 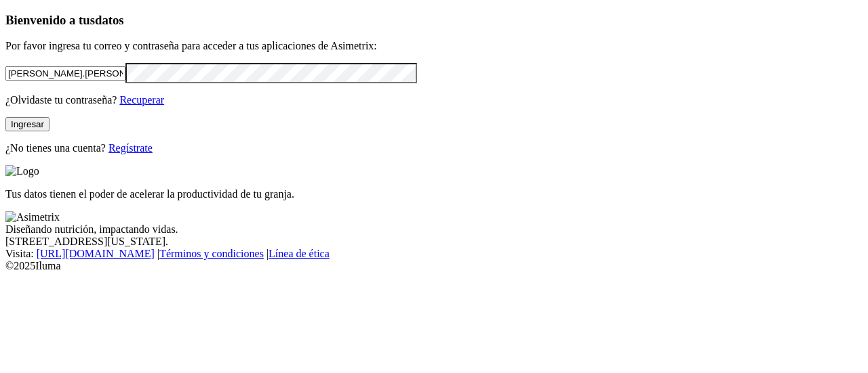 What do you see at coordinates (434, 101) in the screenshot?
I see `p: ¿Olvidaste tu contraseña?` at bounding box center [434, 101].